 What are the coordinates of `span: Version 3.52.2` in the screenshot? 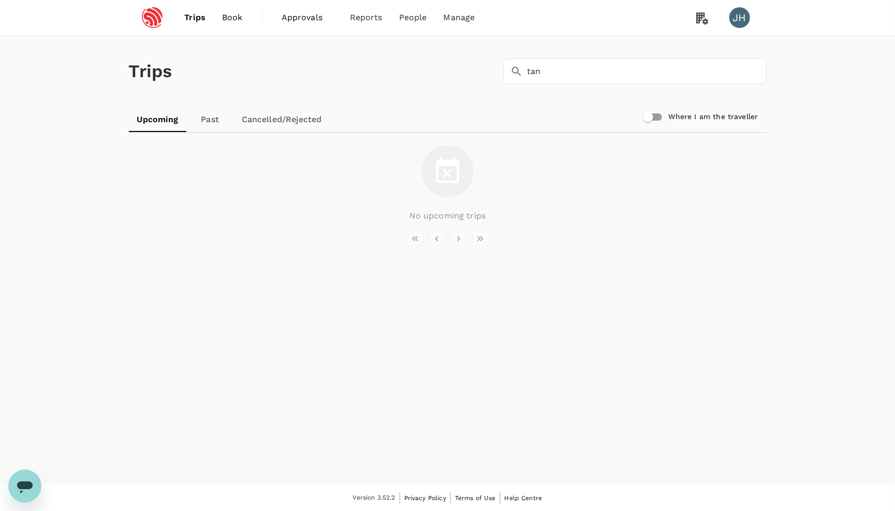 It's located at (374, 498).